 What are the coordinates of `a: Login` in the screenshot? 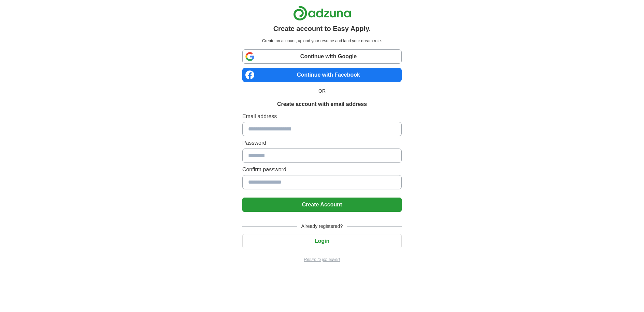 It's located at (322, 241).